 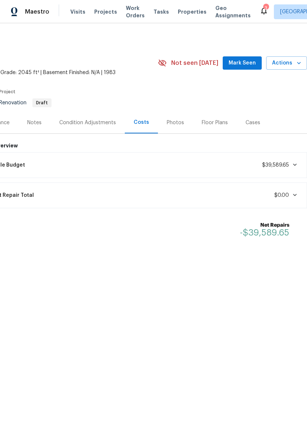 I want to click on span: Geo Assignments, so click(x=233, y=12).